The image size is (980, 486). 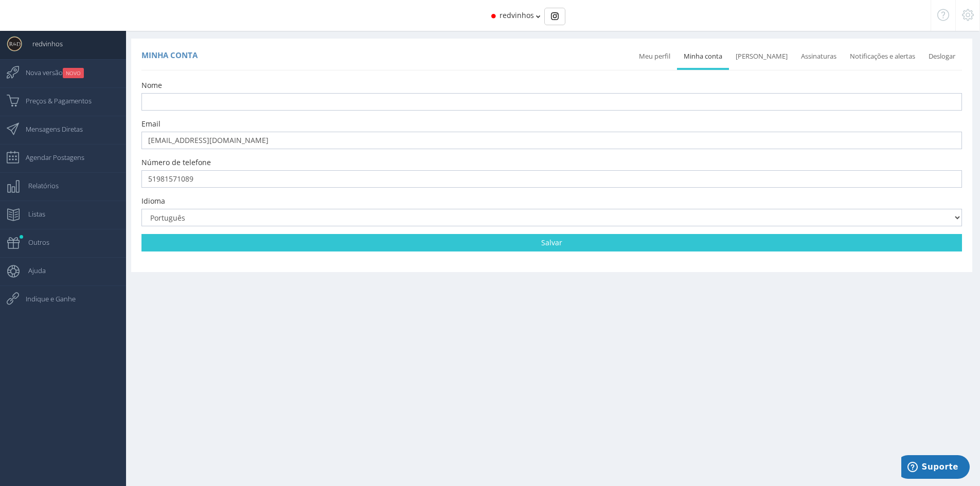 What do you see at coordinates (151, 124) in the screenshot?
I see `label: Email` at bounding box center [151, 124].